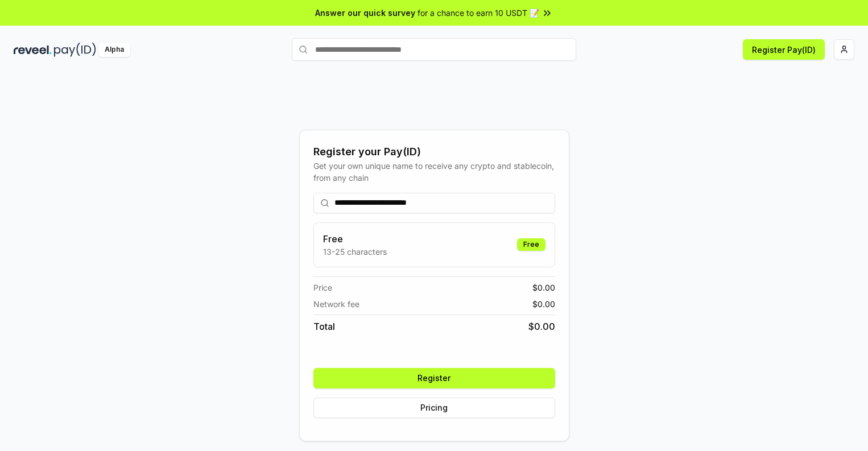  Describe the element at coordinates (434, 172) in the screenshot. I see `div: Get your own unique name to receive any crypto and stablecoin, from any chain` at that location.